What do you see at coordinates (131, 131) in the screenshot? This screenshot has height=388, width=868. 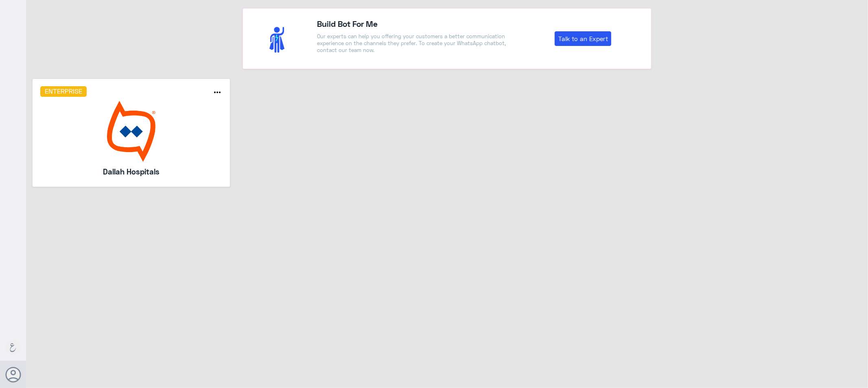 I see `img: bot image` at bounding box center [131, 131].